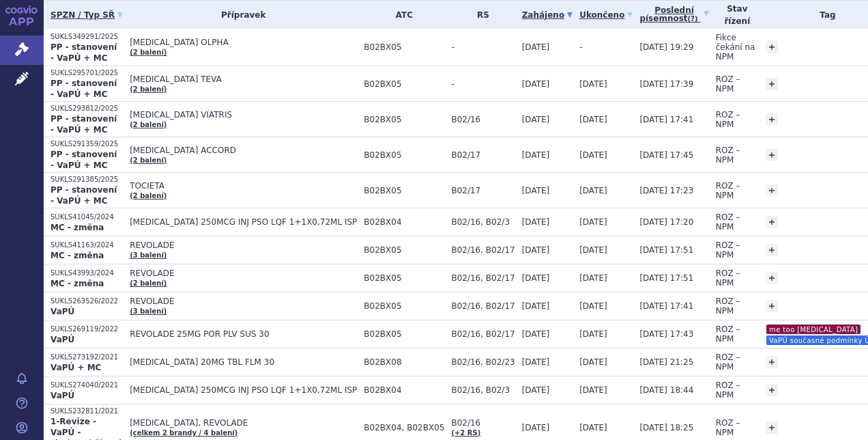 The height and width of the screenshot is (440, 868). Describe the element at coordinates (674, 14) in the screenshot. I see `a: Poslednípísemnost(?)` at that location.